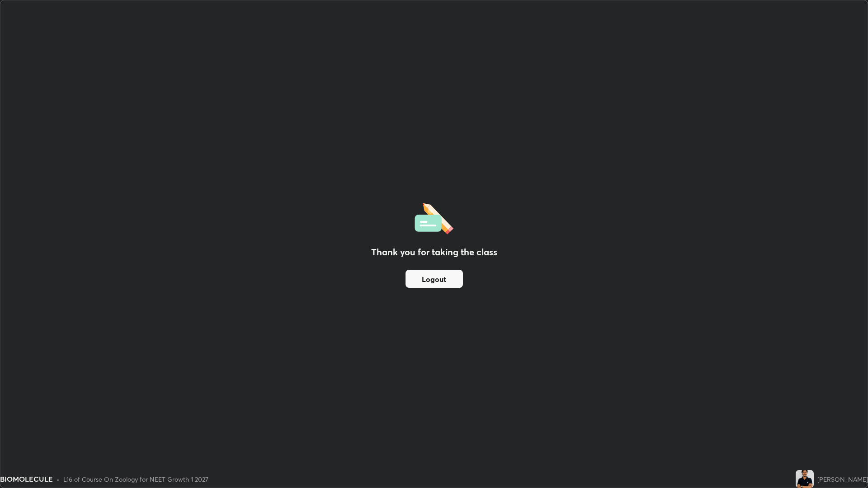 The image size is (868, 488). Describe the element at coordinates (434, 217) in the screenshot. I see `img: offlineFeedback.1438e8b3.svg` at that location.